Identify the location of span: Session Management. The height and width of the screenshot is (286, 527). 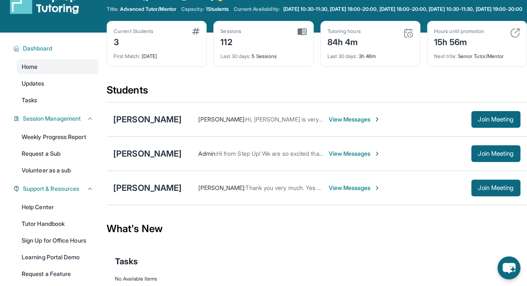
(52, 118).